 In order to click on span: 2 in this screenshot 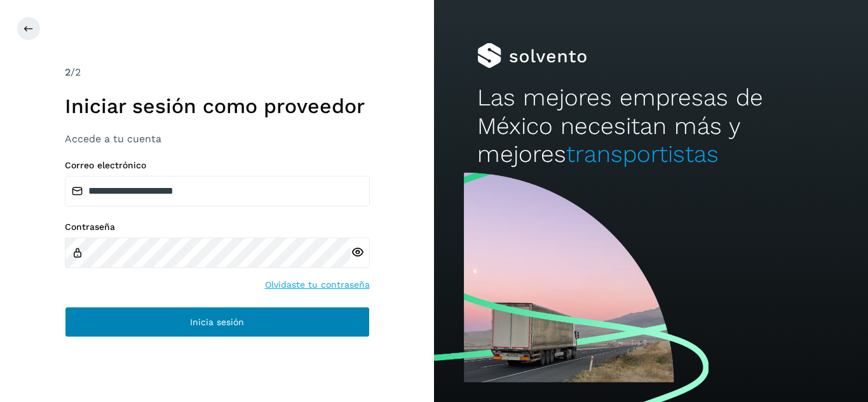, I will do `click(68, 72)`.